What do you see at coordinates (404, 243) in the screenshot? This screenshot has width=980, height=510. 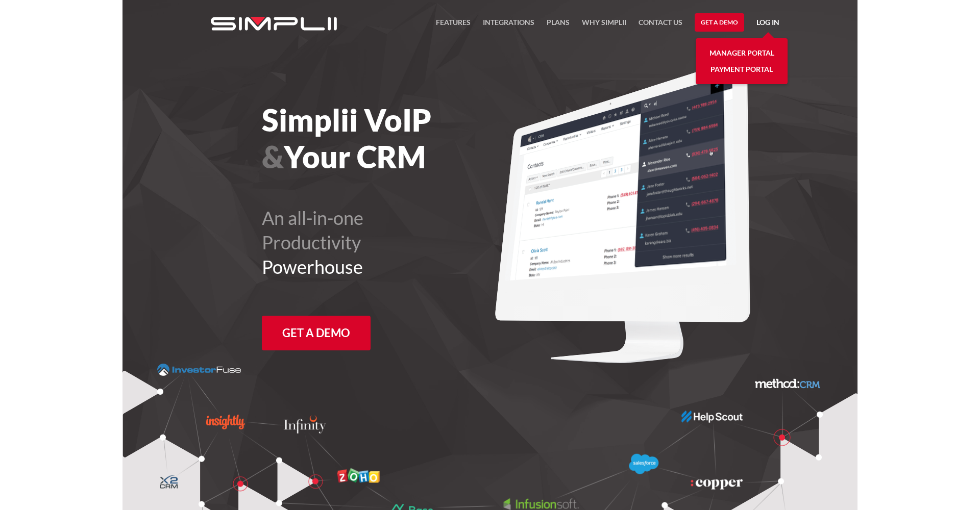 I see `h2: An all-in-one Productivity` at bounding box center [404, 243].